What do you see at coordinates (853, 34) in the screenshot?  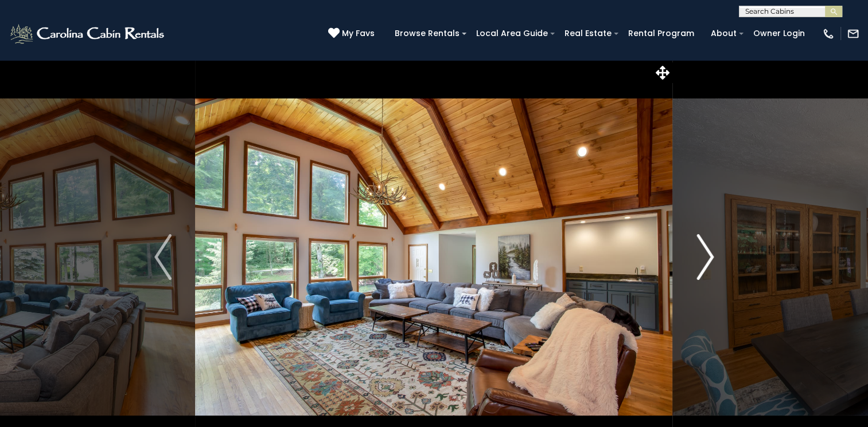 I see `img: mail-regular-white.png` at bounding box center [853, 34].